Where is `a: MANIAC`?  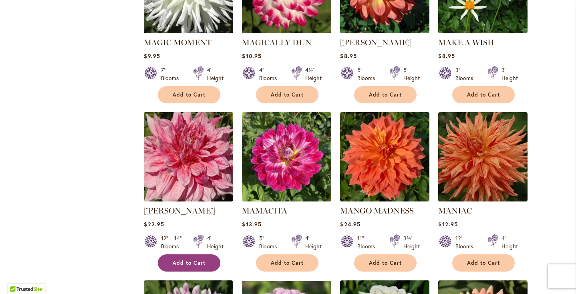
a: MANIAC is located at coordinates (455, 211).